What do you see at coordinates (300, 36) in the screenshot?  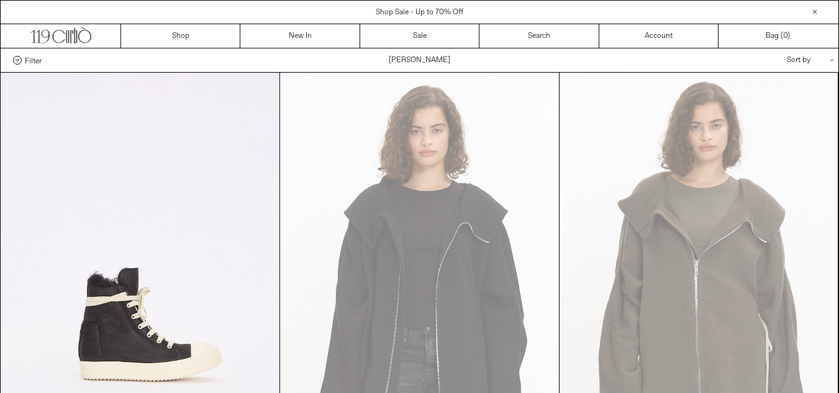 I see `a: New In` at bounding box center [300, 36].